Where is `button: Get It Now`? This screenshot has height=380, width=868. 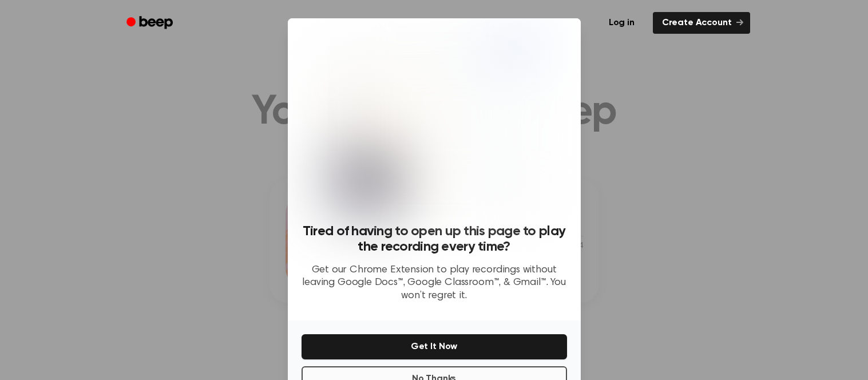 button: Get It Now is located at coordinates (434, 347).